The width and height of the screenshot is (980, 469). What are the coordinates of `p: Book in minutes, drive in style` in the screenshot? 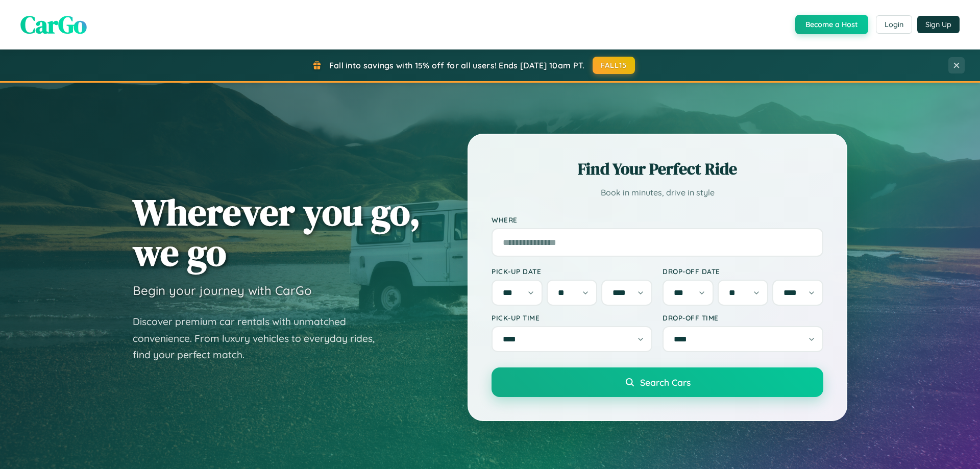 It's located at (657, 193).